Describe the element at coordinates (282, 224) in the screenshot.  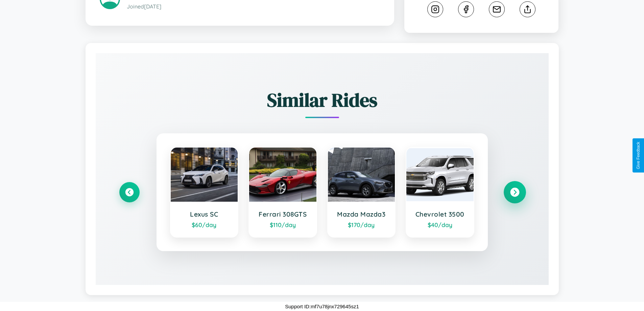
I see `div: $ 110 /day` at that location.